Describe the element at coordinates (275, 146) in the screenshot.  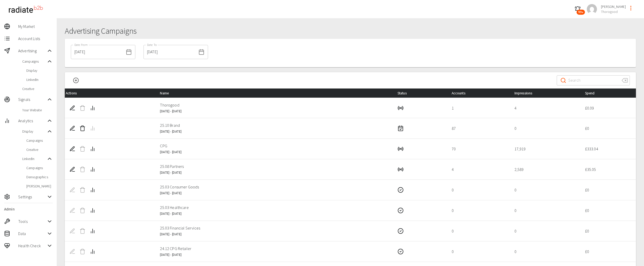
I see `p: CPG` at that location.